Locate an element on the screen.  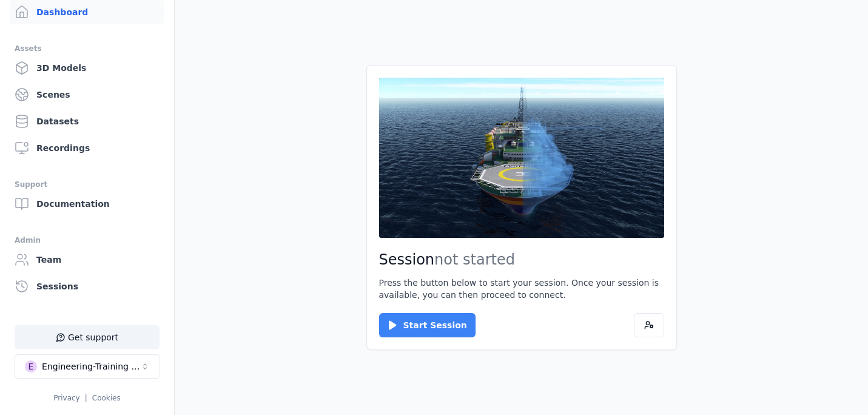
a: Team is located at coordinates (86, 260).